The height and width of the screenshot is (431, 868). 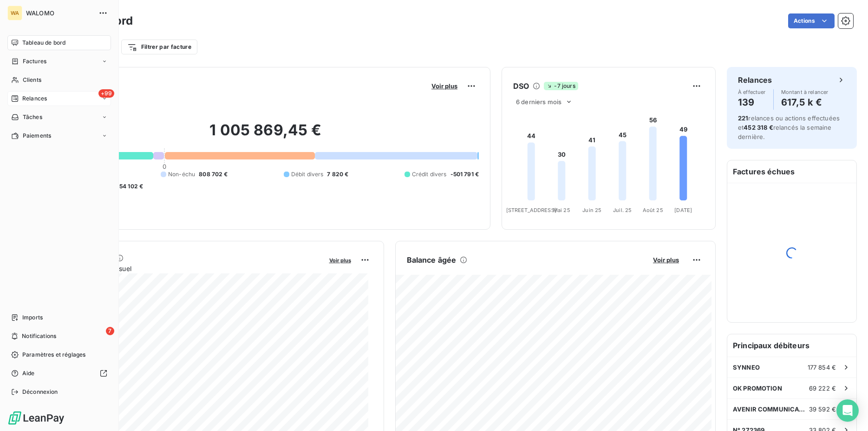 What do you see at coordinates (823, 388) in the screenshot?
I see `span: 69 222 €` at bounding box center [823, 388].